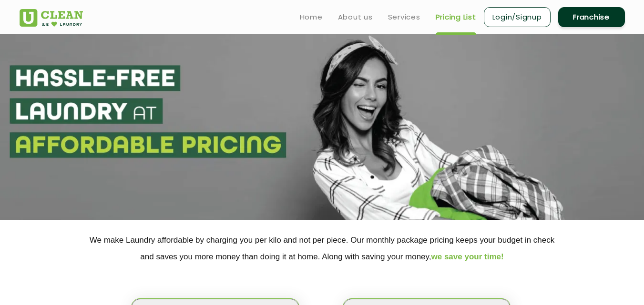  Describe the element at coordinates (355, 17) in the screenshot. I see `a: About us` at that location.